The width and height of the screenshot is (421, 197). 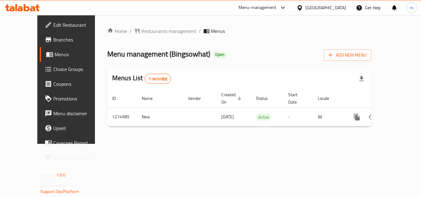 I want to click on div: Export file, so click(x=361, y=79).